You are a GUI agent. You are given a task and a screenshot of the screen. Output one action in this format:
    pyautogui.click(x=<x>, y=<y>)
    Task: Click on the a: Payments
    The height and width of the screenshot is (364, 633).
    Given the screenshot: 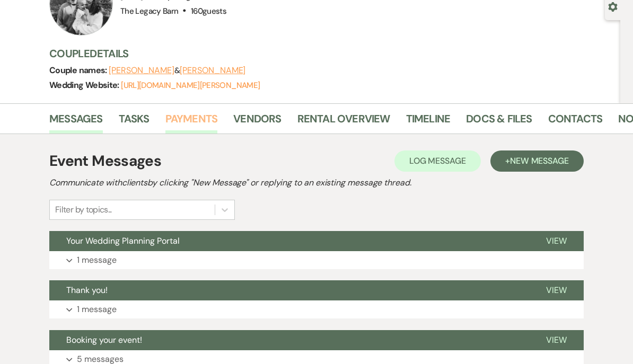 What is the action you would take?
    pyautogui.click(x=191, y=122)
    